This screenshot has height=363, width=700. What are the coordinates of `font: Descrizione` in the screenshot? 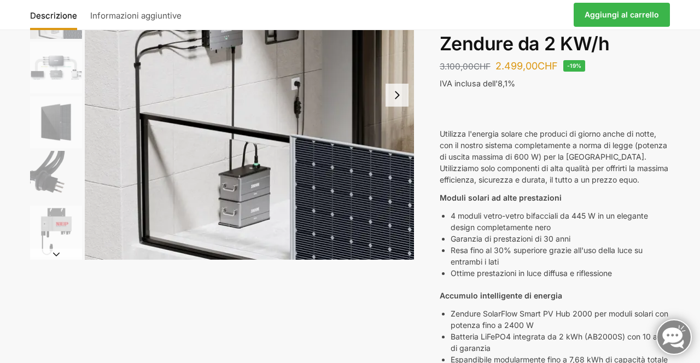 It's located at (54, 15).